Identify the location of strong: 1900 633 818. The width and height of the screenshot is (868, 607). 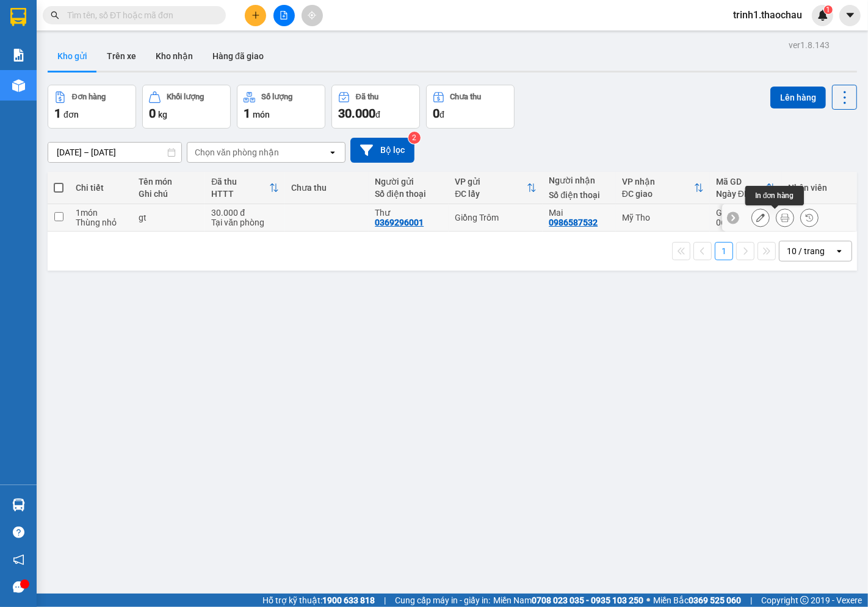
(349, 601).